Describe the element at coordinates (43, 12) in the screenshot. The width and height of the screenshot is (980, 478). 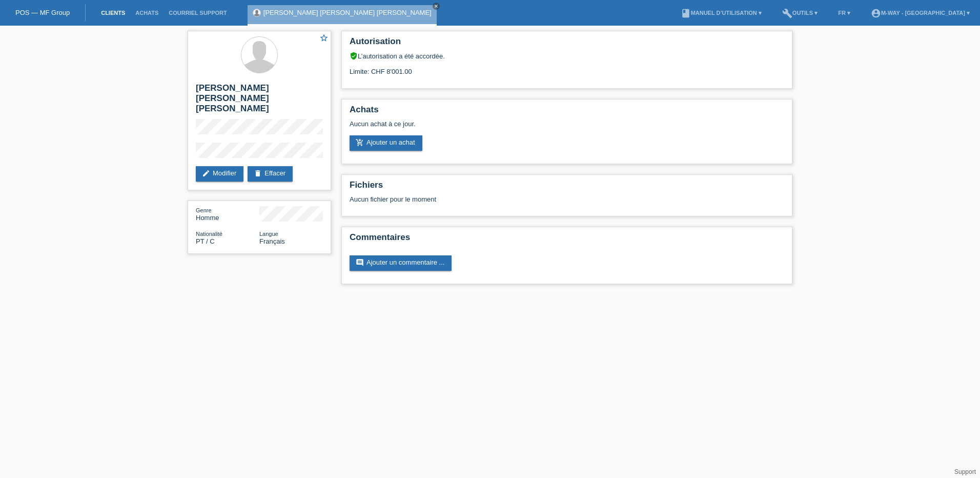
I see `a: POS — MF Group` at that location.